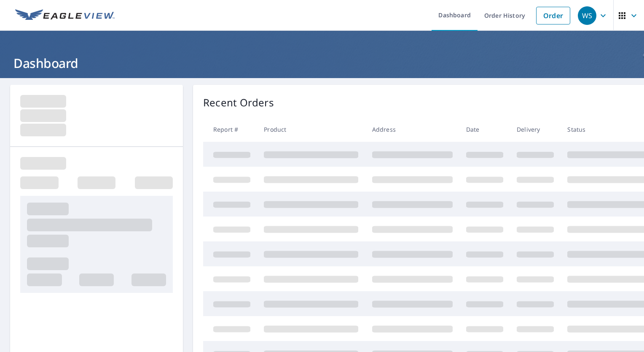  What do you see at coordinates (311, 129) in the screenshot?
I see `th: Product` at bounding box center [311, 129].